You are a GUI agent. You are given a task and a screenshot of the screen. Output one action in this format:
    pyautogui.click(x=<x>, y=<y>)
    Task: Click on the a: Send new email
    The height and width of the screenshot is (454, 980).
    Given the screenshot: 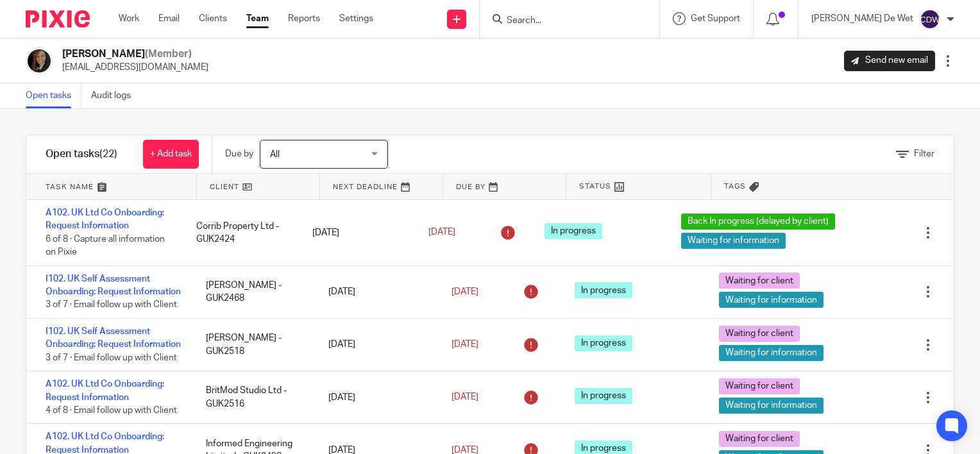 What is the action you would take?
    pyautogui.click(x=889, y=61)
    